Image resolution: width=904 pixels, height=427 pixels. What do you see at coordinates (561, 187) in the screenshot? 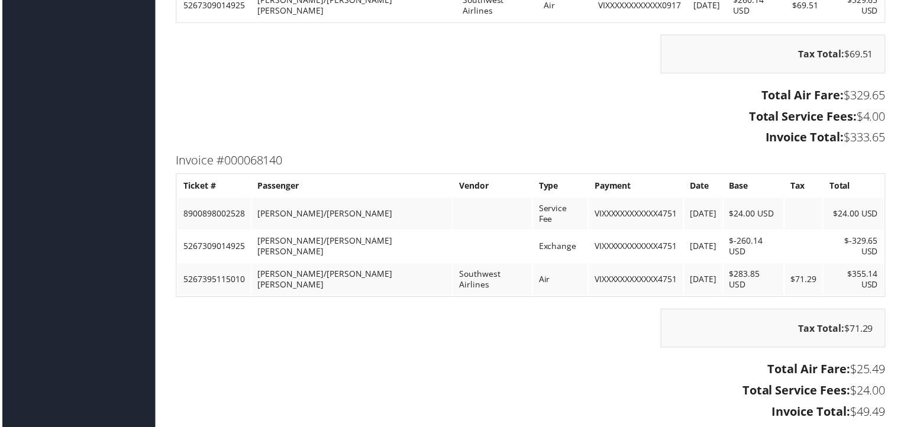
I see `th: Type` at bounding box center [561, 187].